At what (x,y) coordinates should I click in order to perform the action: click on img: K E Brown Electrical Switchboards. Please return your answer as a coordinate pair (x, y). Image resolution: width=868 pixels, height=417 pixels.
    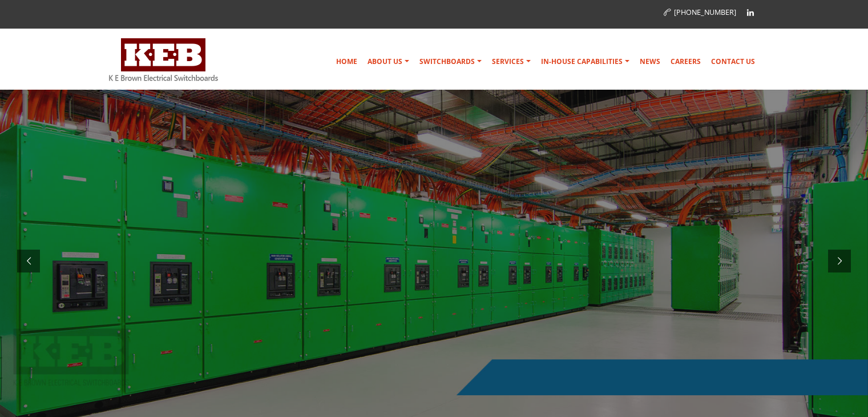
    Looking at the image, I should click on (163, 59).